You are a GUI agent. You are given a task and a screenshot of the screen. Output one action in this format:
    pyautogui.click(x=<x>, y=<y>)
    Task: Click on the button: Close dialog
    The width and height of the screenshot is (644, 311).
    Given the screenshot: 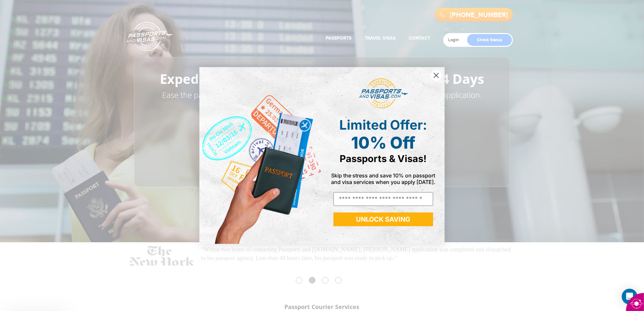 What is the action you would take?
    pyautogui.click(x=436, y=75)
    